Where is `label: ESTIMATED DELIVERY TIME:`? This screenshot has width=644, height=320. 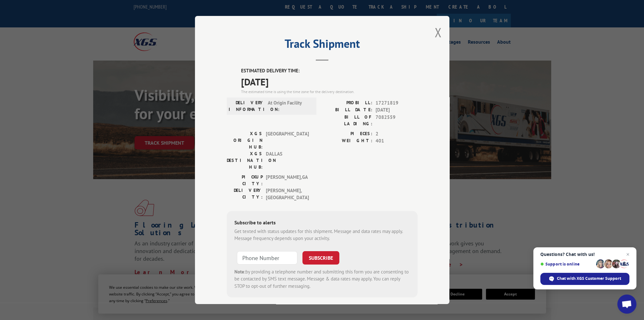 label: ESTIMATED DELIVERY TIME: is located at coordinates (329, 71).